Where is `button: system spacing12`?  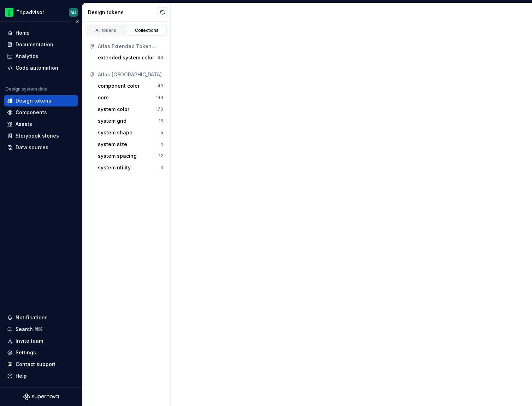 button: system spacing12 is located at coordinates (130, 156).